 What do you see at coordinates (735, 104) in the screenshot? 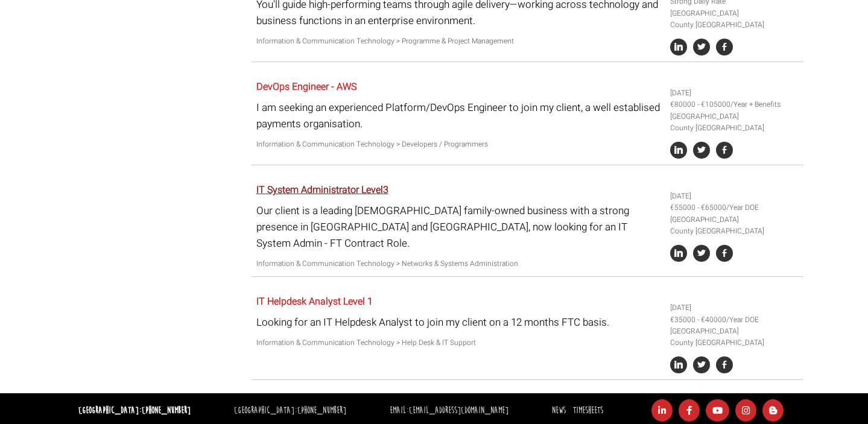
I see `li: €80000 - €105000/Year + Benefits` at bounding box center [735, 104].